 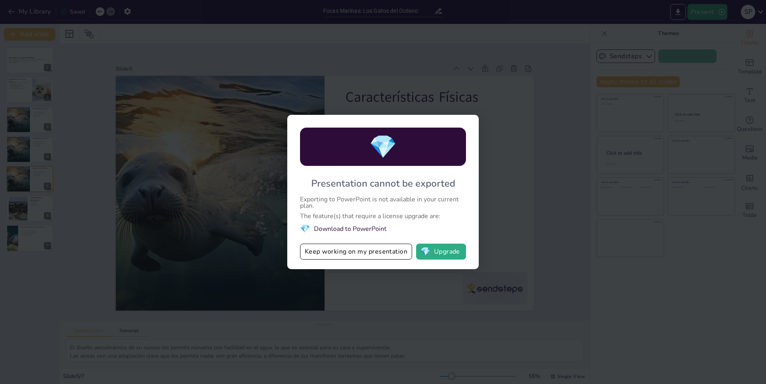 I want to click on li: Download to PowerPoint, so click(x=383, y=229).